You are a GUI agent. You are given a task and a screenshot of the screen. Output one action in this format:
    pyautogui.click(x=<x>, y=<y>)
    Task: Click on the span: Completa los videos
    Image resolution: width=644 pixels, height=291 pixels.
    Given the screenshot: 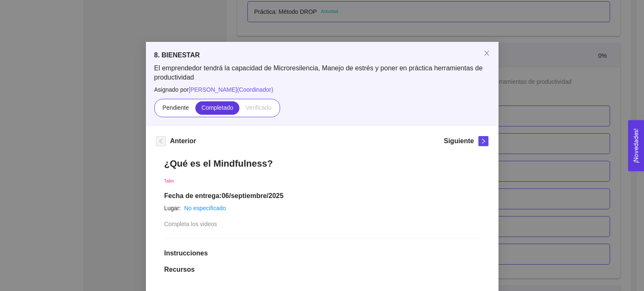 What is the action you would take?
    pyautogui.click(x=191, y=224)
    